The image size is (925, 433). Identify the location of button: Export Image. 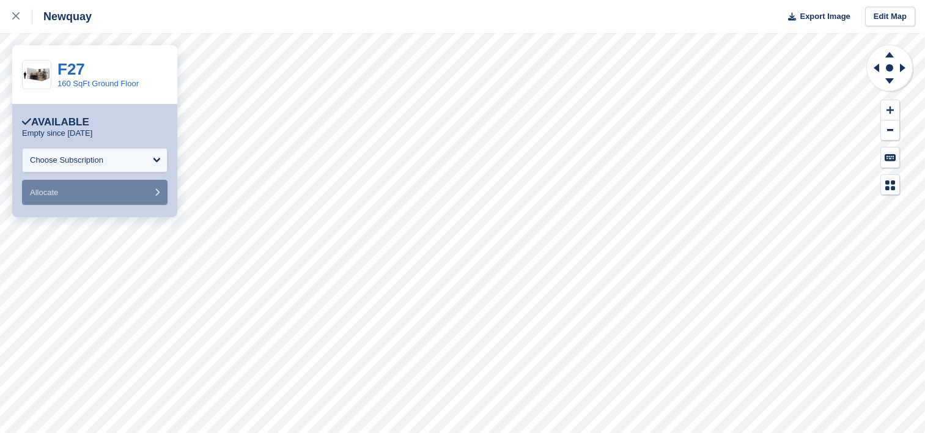
(815, 17).